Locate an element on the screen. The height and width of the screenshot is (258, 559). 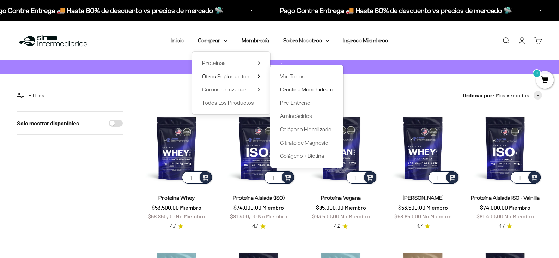
a: Citrato de Magnesio is located at coordinates (306, 143).